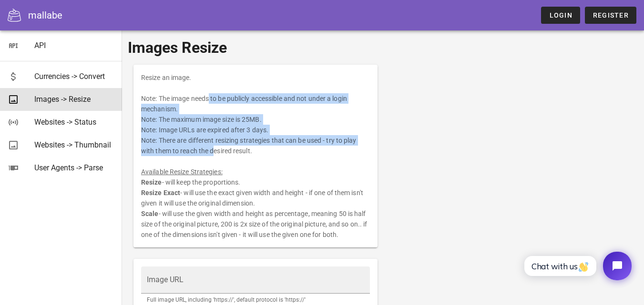 The height and width of the screenshot is (305, 644). Describe the element at coordinates (160, 193) in the screenshot. I see `b: Resize Exact` at that location.